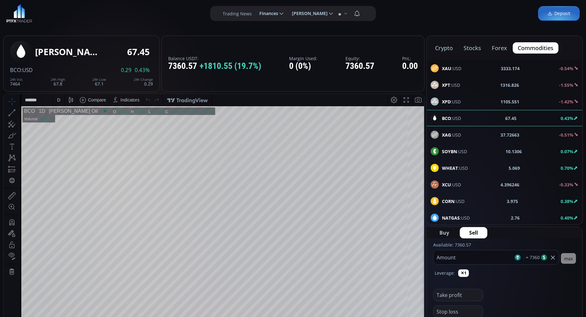  What do you see at coordinates (230, 66) in the screenshot?
I see `span: +1810.55 (19.7%)` at bounding box center [230, 66].